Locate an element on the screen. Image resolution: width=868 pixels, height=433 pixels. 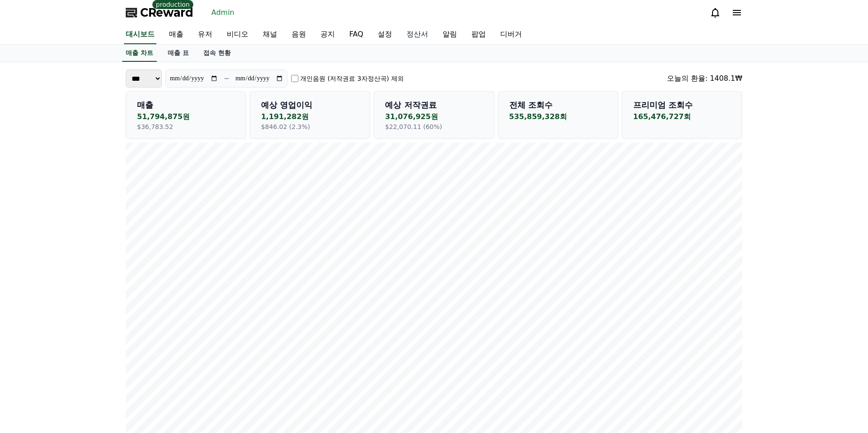
a: 채널 is located at coordinates (270, 35).